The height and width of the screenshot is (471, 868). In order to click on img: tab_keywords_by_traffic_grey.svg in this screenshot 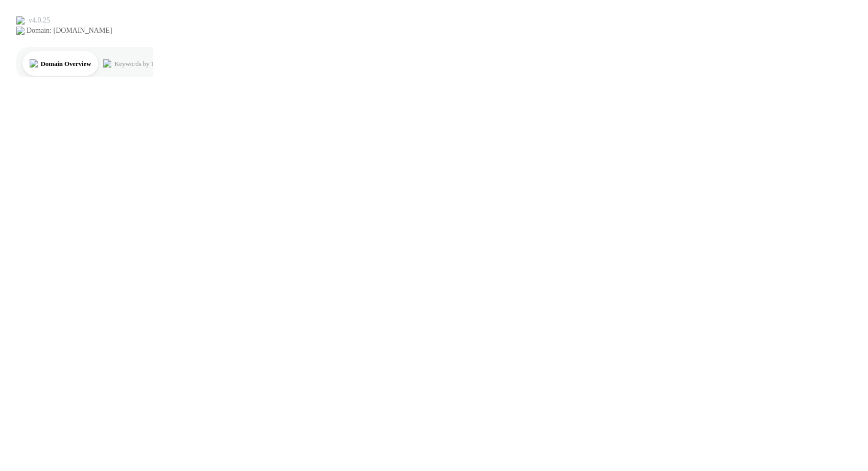, I will do `click(107, 63)`.